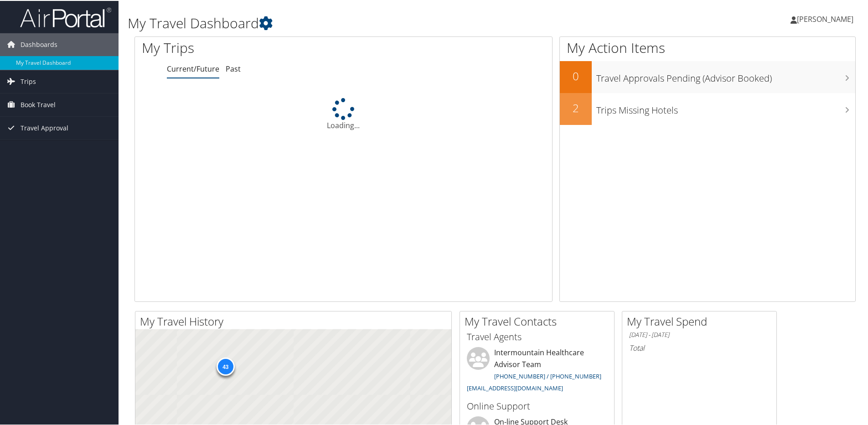  I want to click on div: Loading..., so click(344, 114).